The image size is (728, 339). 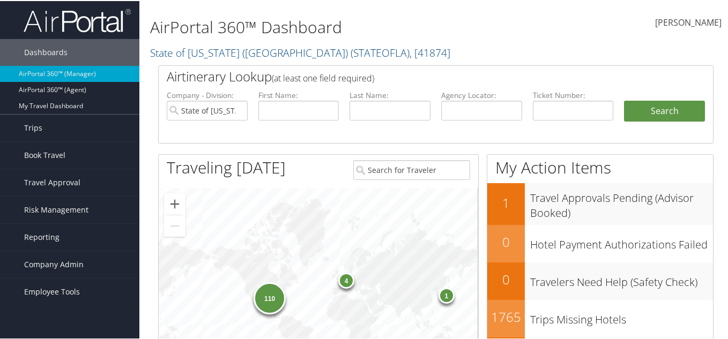 What do you see at coordinates (600, 280) in the screenshot?
I see `a: 0Travelers Need Help (Safety Check)` at bounding box center [600, 280].